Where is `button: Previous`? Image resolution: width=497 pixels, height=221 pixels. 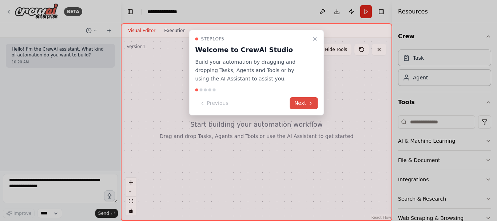
button: Previous is located at coordinates (214, 103).